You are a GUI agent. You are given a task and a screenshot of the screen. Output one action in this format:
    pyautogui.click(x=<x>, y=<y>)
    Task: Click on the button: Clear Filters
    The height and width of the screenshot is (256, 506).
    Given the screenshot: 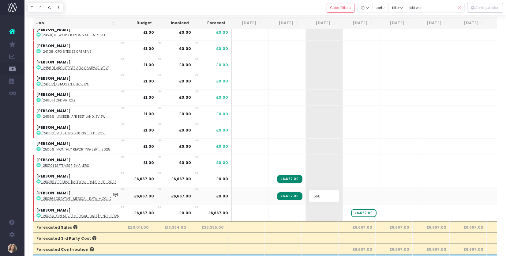 What is the action you would take?
    pyautogui.click(x=341, y=8)
    